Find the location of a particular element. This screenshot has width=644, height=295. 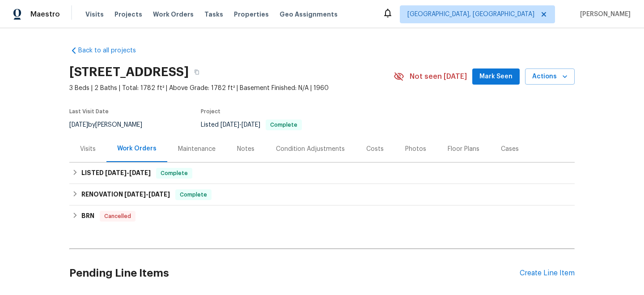

span: Mark Seen is located at coordinates (496, 76).